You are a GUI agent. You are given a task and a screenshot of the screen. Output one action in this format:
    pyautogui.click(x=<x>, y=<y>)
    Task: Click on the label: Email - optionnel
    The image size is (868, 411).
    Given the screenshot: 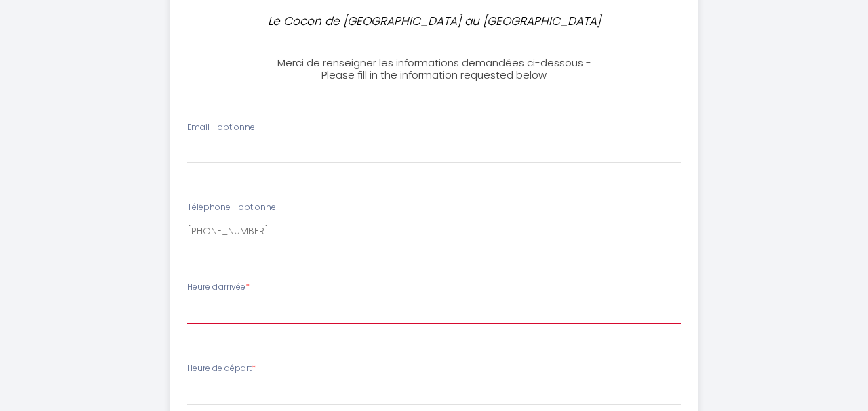 What is the action you would take?
    pyautogui.click(x=221, y=127)
    